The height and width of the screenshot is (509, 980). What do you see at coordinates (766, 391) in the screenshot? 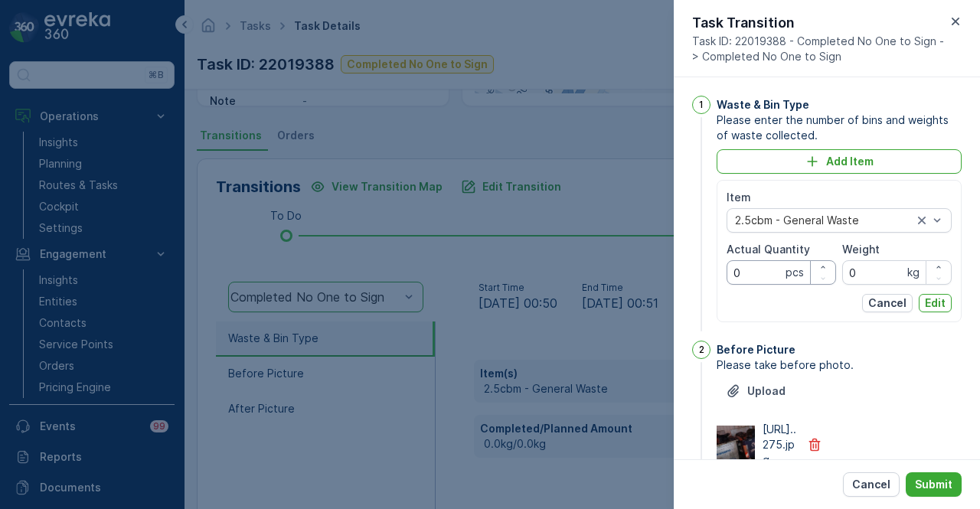
I see `p: Upload` at bounding box center [766, 391].